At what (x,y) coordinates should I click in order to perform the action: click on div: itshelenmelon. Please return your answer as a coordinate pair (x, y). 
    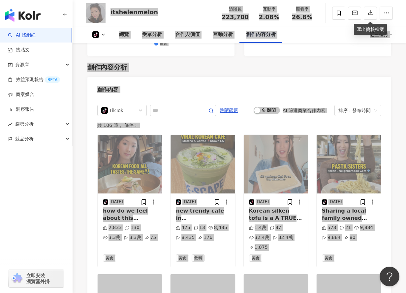
    Looking at the image, I should click on (134, 12).